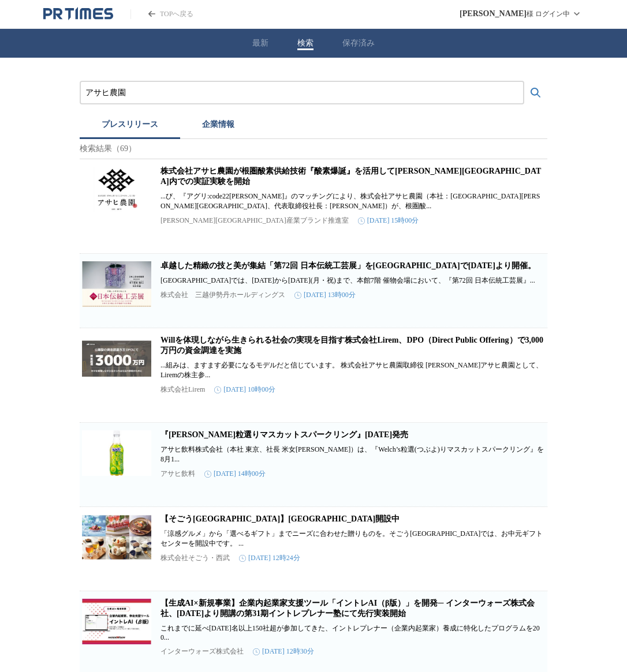 The image size is (627, 672). What do you see at coordinates (117, 284) in the screenshot?
I see `img: 卓越した精緻の技と美が集結「第72回 日本伝統工芸展」を日本橋三越本店で9月3日(水)より開催。` at bounding box center [117, 284].